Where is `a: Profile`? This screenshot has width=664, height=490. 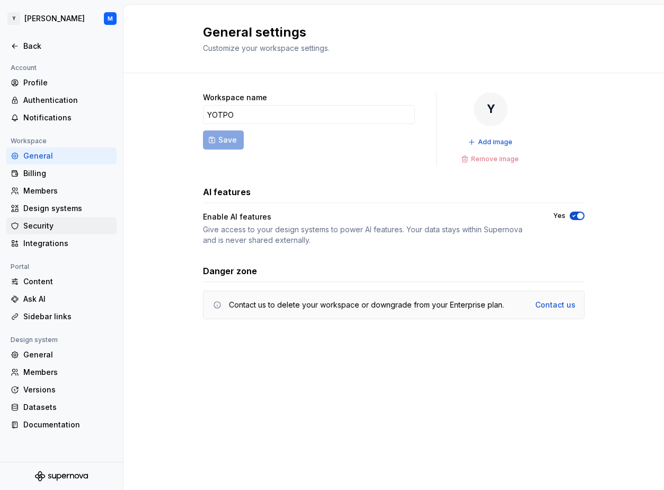
a: Profile is located at coordinates (61, 83).